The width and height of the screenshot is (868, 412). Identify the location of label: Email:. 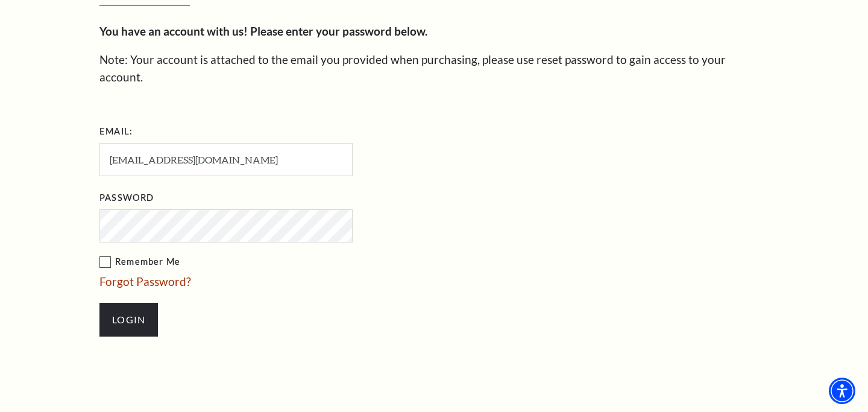
(115, 132).